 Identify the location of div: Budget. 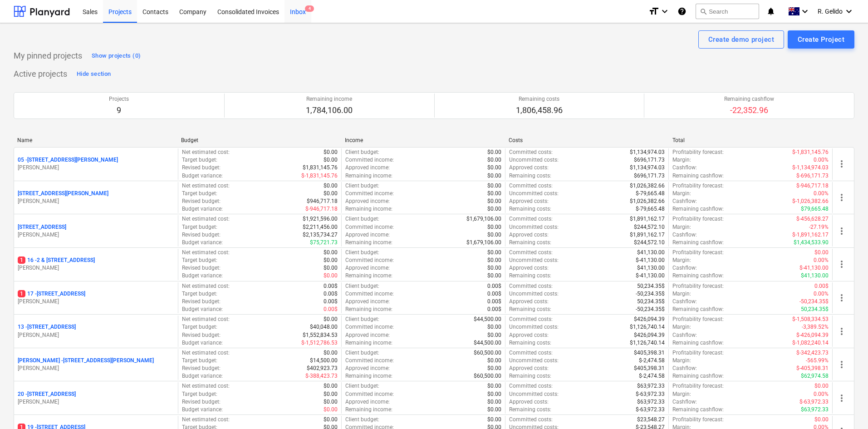
(259, 140).